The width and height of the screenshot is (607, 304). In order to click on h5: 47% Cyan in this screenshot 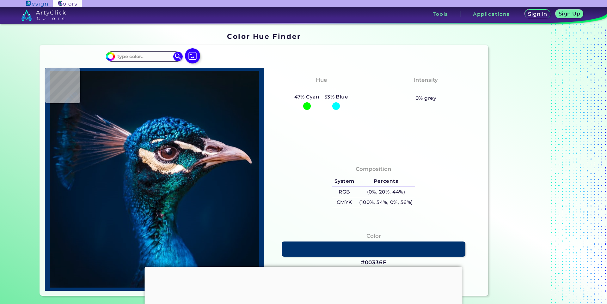, I will do `click(307, 97)`.